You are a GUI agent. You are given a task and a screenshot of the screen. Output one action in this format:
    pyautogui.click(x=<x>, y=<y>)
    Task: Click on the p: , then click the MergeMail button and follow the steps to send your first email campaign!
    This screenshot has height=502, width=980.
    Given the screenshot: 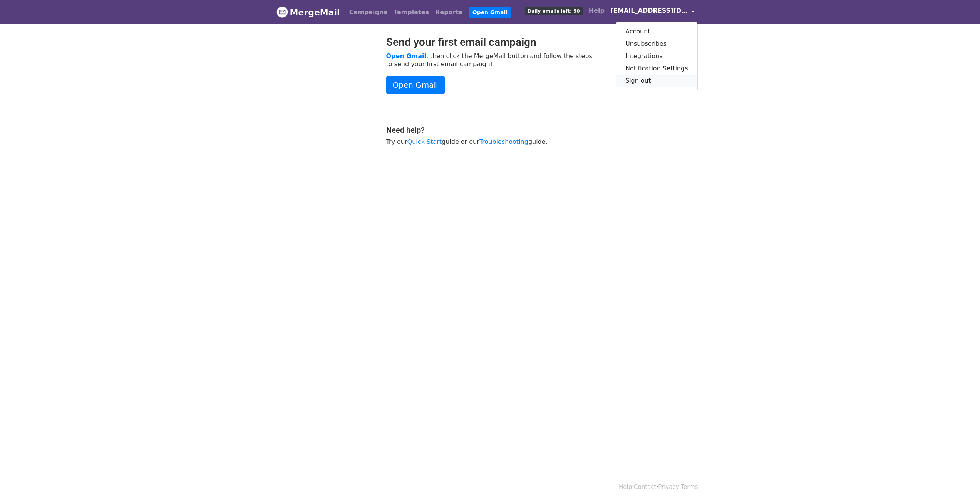 What is the action you would take?
    pyautogui.click(x=490, y=60)
    